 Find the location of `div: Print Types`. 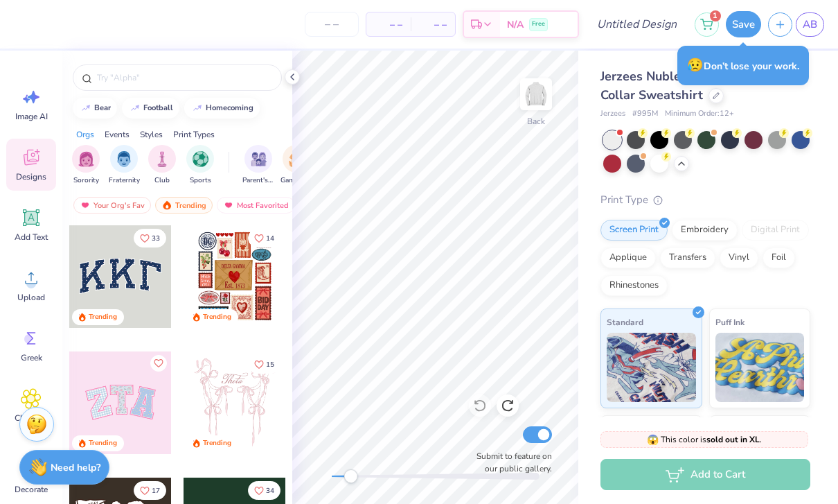

div: Print Types is located at coordinates (194, 134).